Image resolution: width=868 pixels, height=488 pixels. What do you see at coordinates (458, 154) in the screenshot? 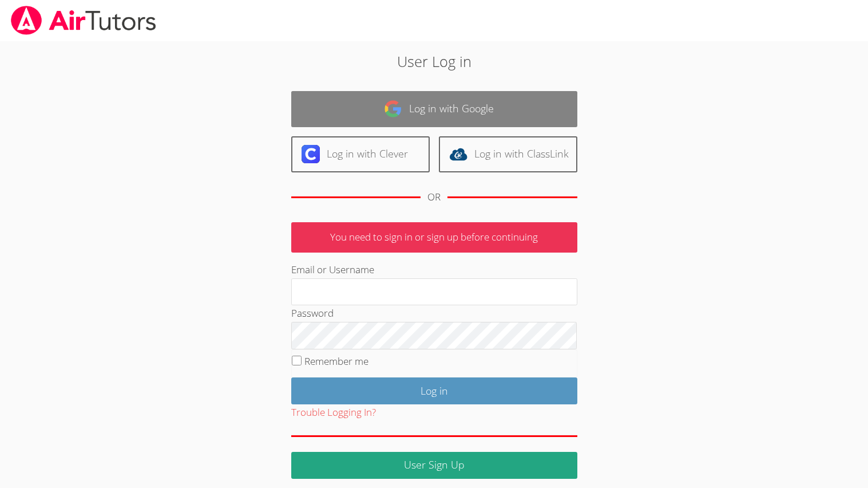
I see `img: classlink-logo-d6bb404cc1216ec64c9a2012d9dc4662098be43eaf13dc465df04b49fa7ab582.svg` at bounding box center [458, 154].